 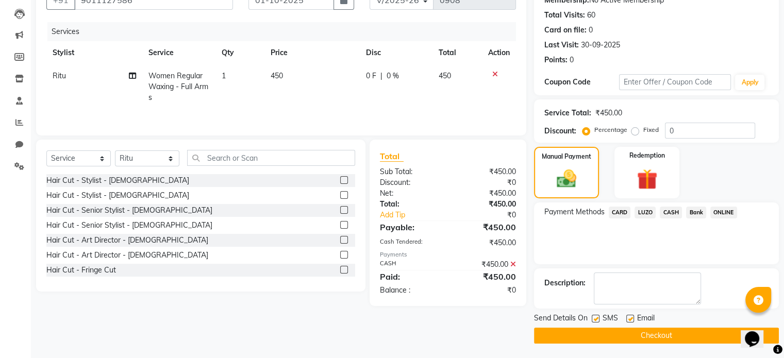 I want to click on span: Send Details On, so click(x=561, y=319).